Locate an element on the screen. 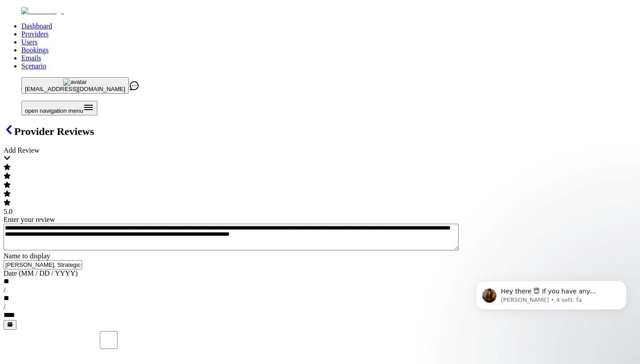  div: day, is located at coordinates (7, 299).